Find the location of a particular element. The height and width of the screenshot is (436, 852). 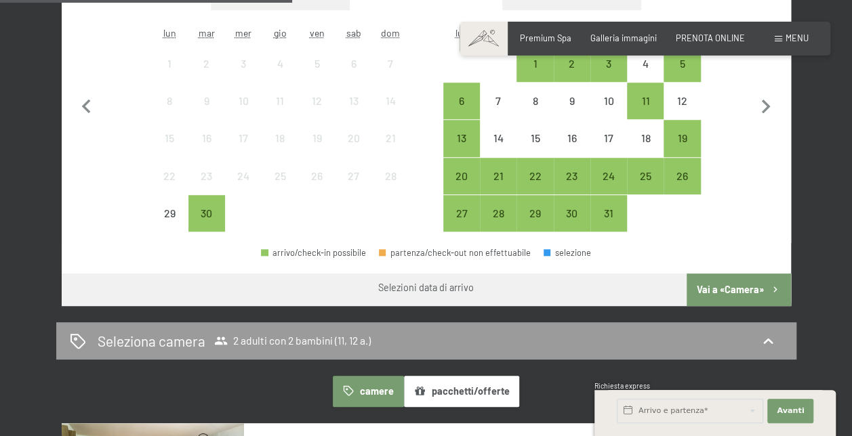

div: Thu Sep 18 2025 is located at coordinates (280, 138).